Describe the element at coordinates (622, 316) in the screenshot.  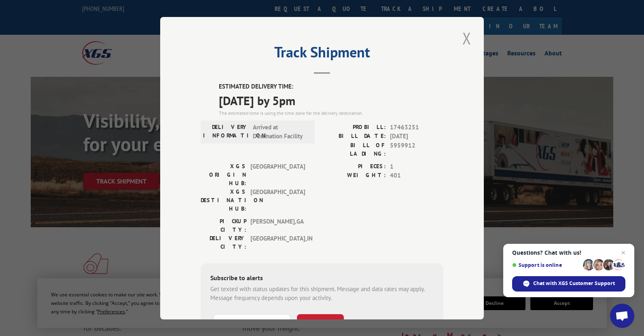
I see `a: Open chat` at that location.